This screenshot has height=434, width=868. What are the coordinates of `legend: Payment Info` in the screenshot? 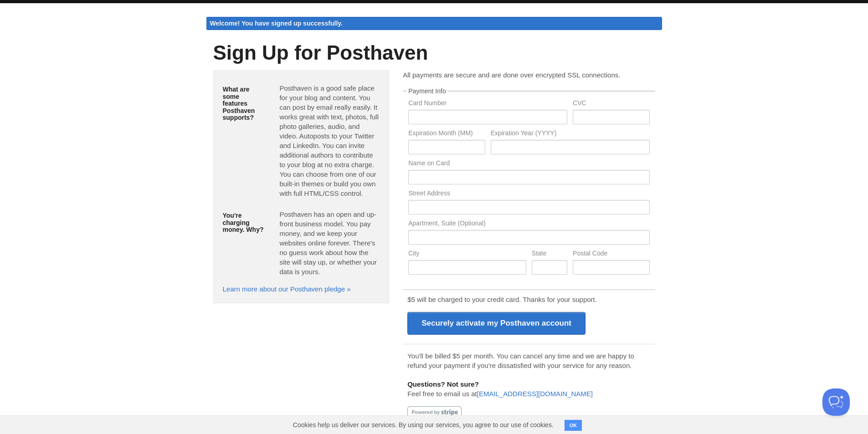 It's located at (427, 91).